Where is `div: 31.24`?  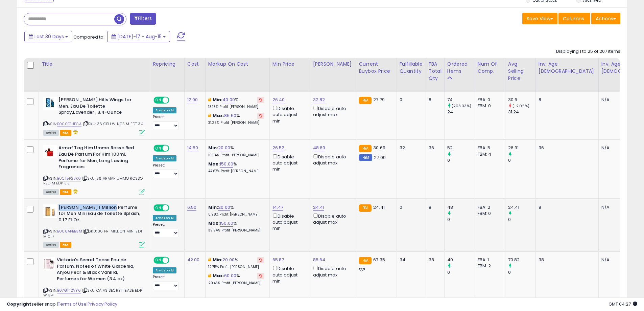
div: 31.24 is located at coordinates (522, 112).